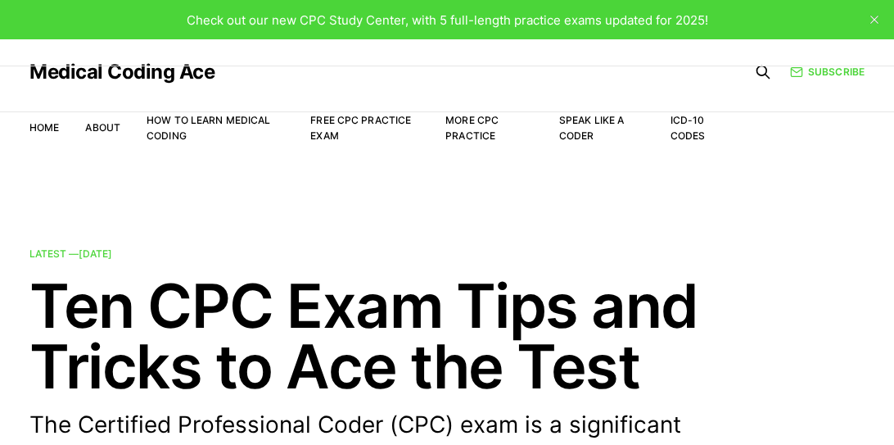  I want to click on a: How to Learn Medical Coding, so click(208, 128).